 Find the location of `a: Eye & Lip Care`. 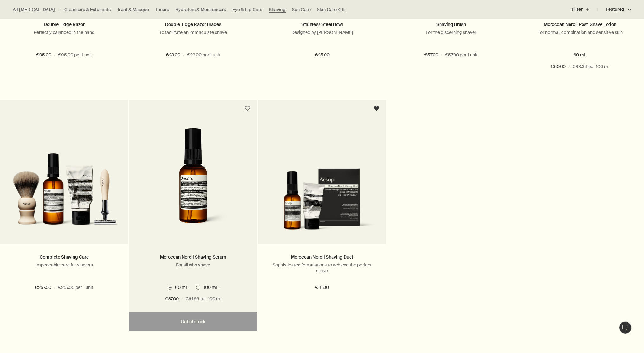

a: Eye & Lip Care is located at coordinates (247, 10).